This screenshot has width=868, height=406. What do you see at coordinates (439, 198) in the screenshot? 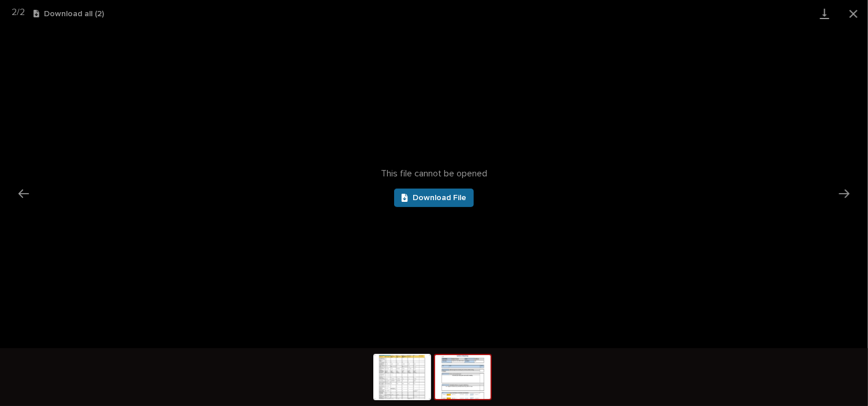
I see `span: Download File` at bounding box center [439, 198].